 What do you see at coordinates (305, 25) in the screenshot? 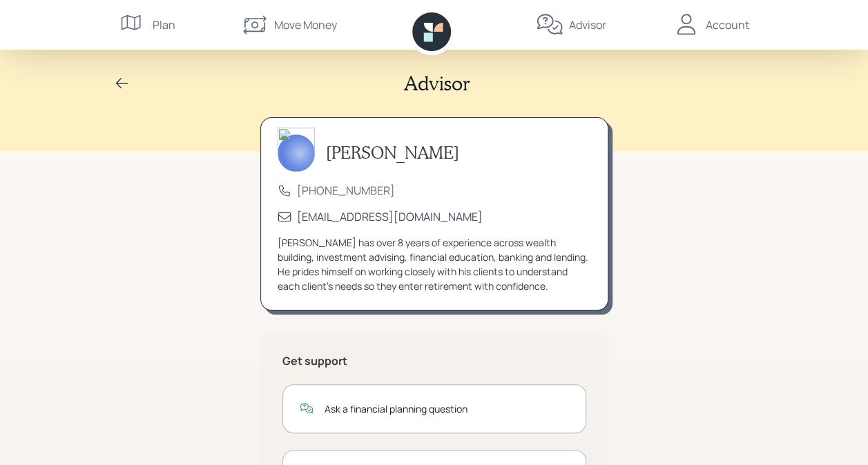
I see `div: Move Money` at bounding box center [305, 25].